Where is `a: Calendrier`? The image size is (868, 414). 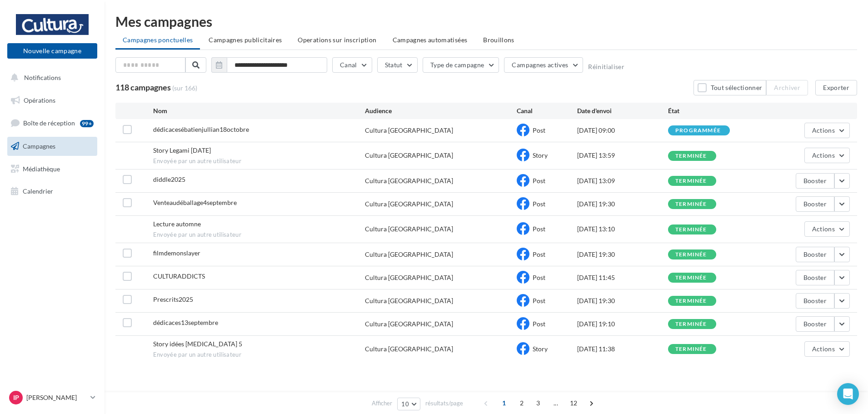 a: Calendrier is located at coordinates (52, 191).